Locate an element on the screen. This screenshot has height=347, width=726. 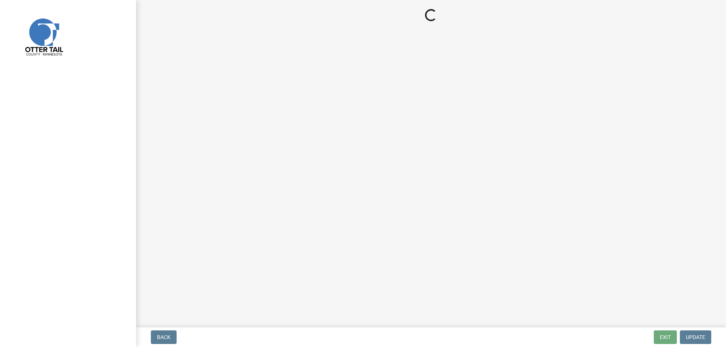
span: Update is located at coordinates (695, 338).